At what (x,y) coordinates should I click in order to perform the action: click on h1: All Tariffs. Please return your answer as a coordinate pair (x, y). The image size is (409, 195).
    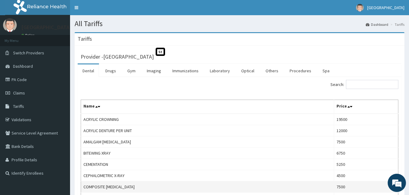
    Looking at the image, I should click on (239, 24).